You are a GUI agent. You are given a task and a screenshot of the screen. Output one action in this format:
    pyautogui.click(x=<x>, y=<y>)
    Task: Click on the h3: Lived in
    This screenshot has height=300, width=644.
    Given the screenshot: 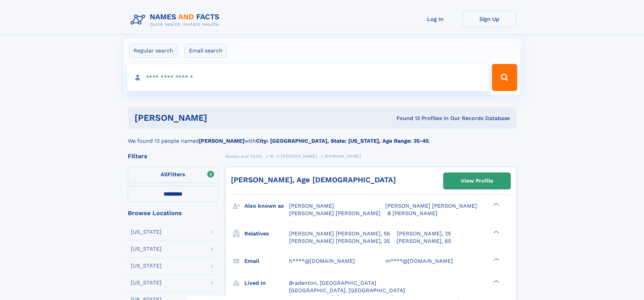 What is the action you would take?
    pyautogui.click(x=267, y=283)
    